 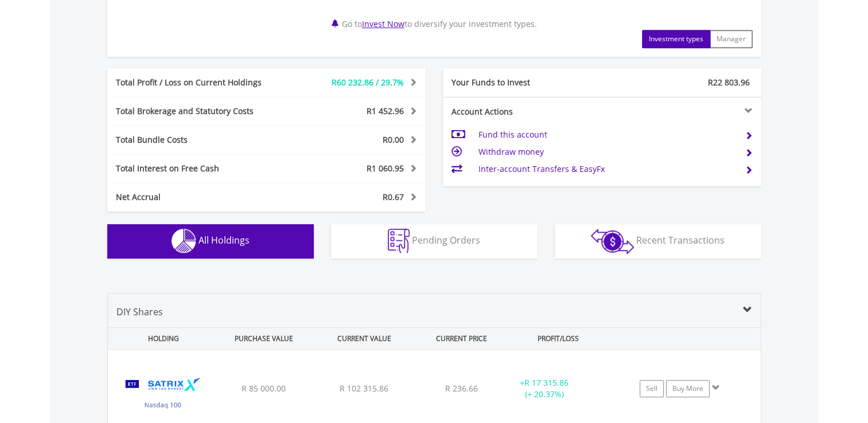 What do you see at coordinates (200, 111) in the screenshot?
I see `div: Total Brokerage and Statutory Costs` at bounding box center [200, 111].